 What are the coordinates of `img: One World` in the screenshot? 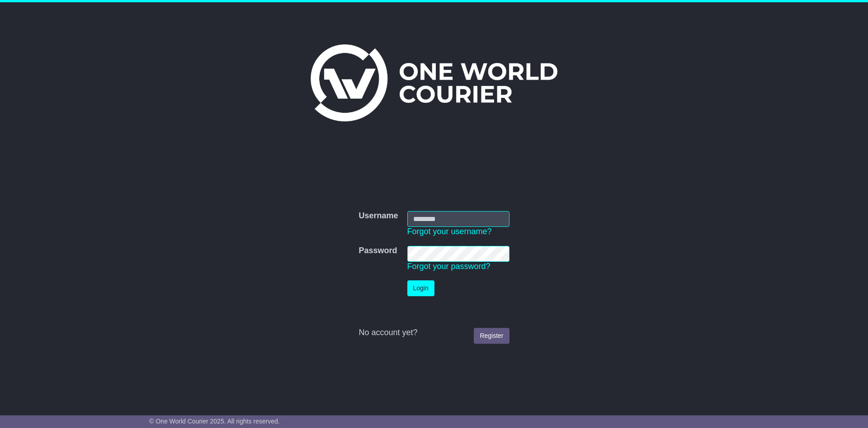 It's located at (434, 83).